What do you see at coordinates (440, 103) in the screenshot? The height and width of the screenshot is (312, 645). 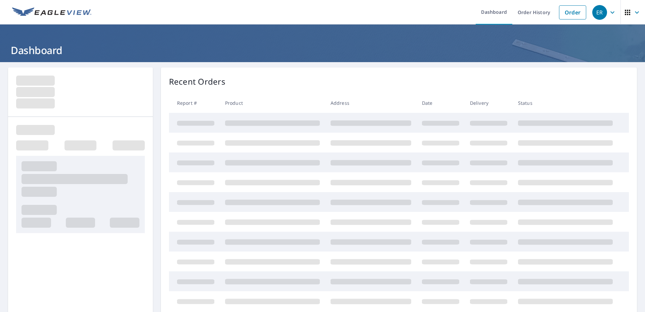 I see `th: Date` at bounding box center [440, 103].